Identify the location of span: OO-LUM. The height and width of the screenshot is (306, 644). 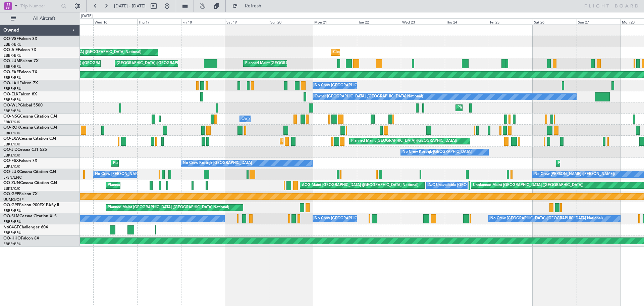
(12, 61).